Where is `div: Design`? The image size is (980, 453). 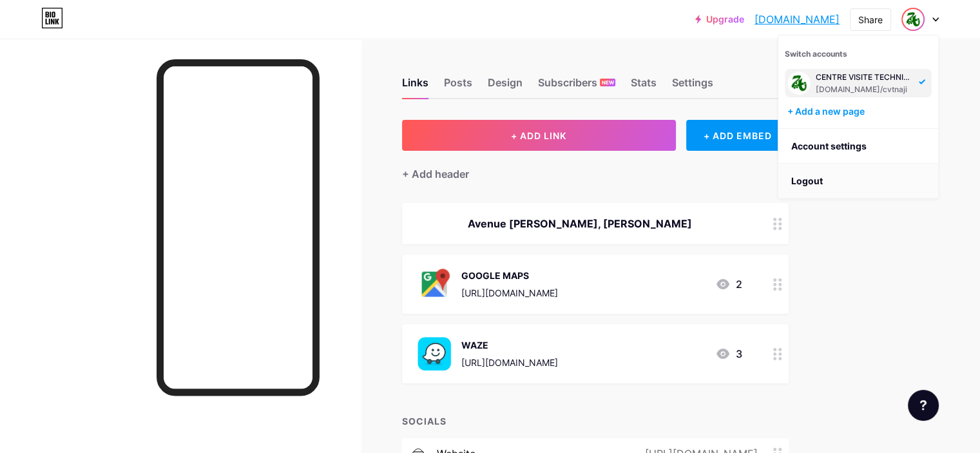 div: Design is located at coordinates (505, 86).